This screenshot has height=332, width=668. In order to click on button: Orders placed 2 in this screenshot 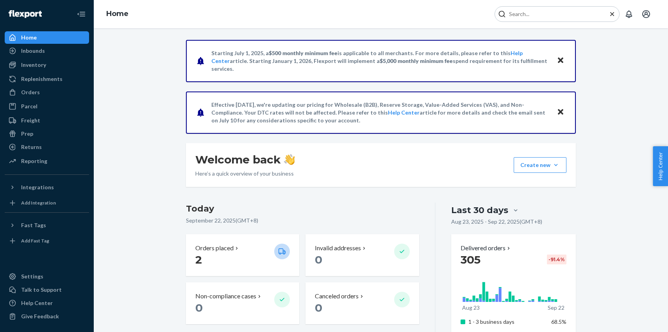, I will do `click(243, 255)`.